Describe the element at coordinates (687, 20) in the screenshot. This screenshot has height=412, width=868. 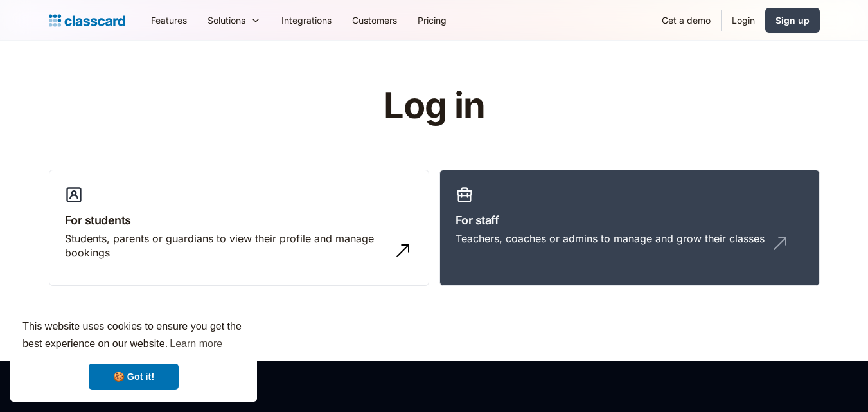
I see `a: Get a demo` at that location.